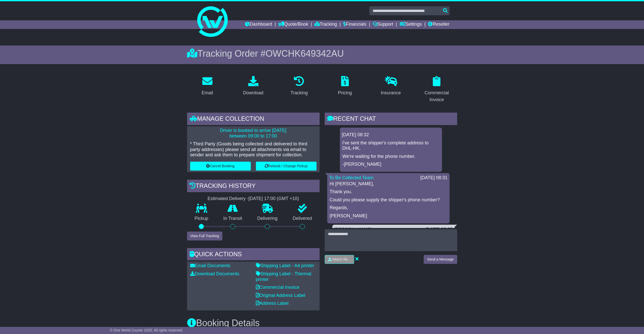 The width and height of the screenshot is (644, 334). What do you see at coordinates (253, 86) in the screenshot?
I see `a: Download` at bounding box center [253, 86].